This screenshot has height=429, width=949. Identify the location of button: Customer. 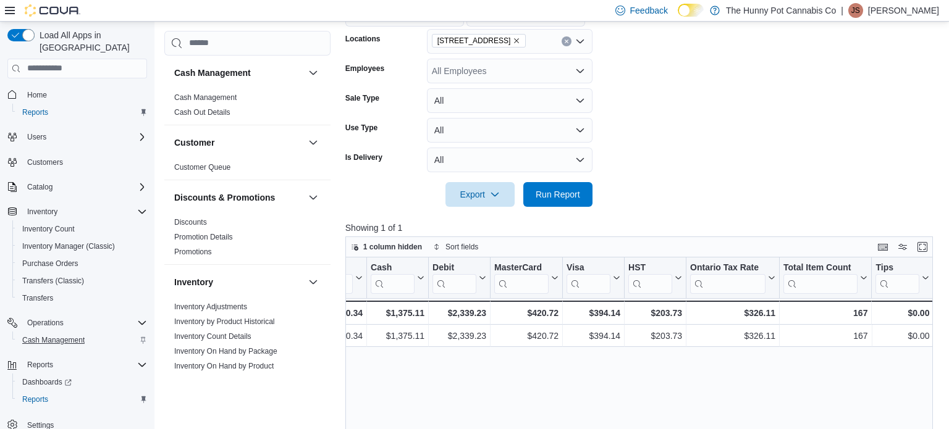
(313, 143).